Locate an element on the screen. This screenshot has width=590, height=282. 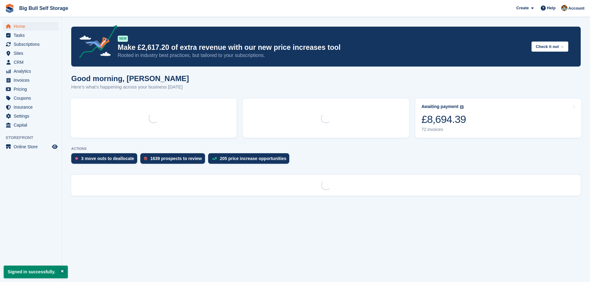
a: Preview store is located at coordinates (55, 147).